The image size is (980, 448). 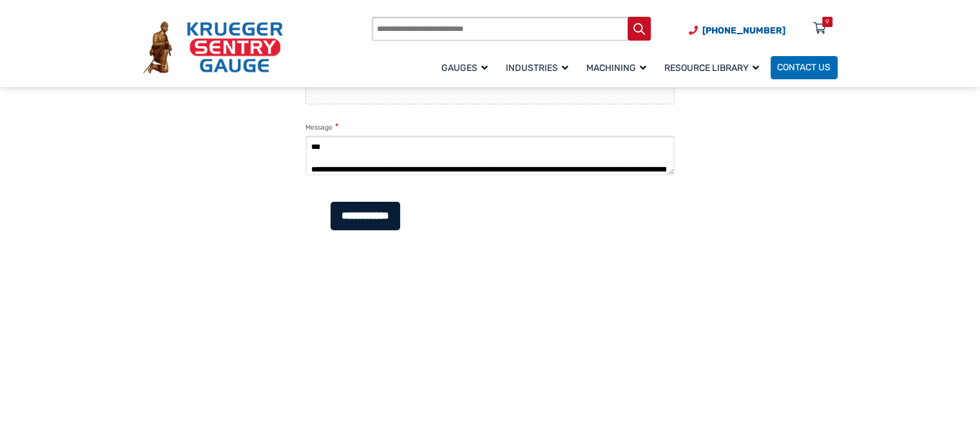 I want to click on img: Krueger Sentry Gauge, so click(x=212, y=47).